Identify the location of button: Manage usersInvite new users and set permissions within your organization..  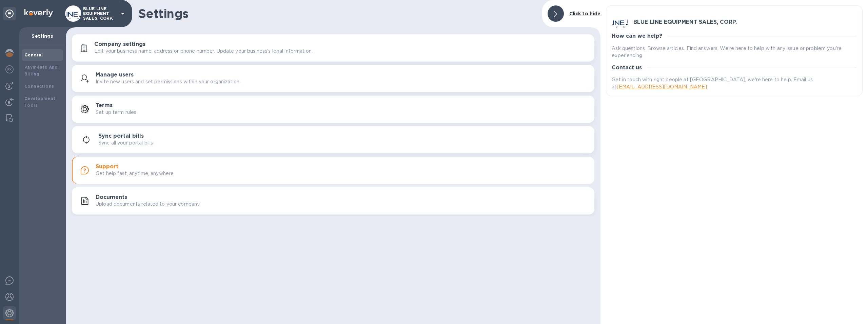
(333, 78).